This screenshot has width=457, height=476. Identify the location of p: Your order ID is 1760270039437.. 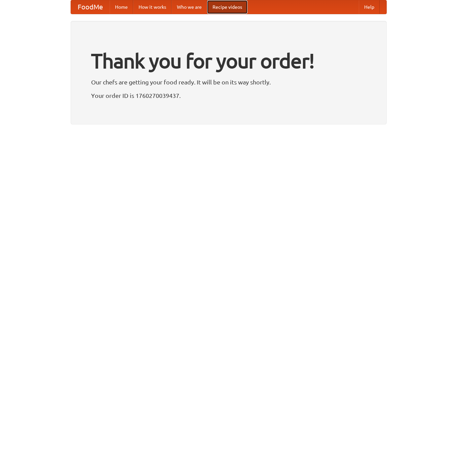
(229, 96).